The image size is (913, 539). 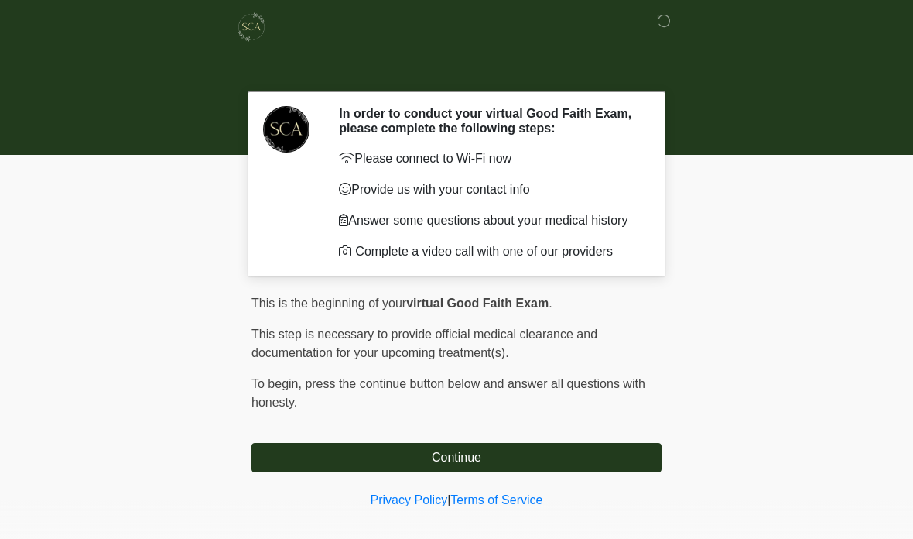 What do you see at coordinates (488, 121) in the screenshot?
I see `h2: In order to conduct your virtual Good Faith Exam, please complete the following steps:` at bounding box center [488, 121].